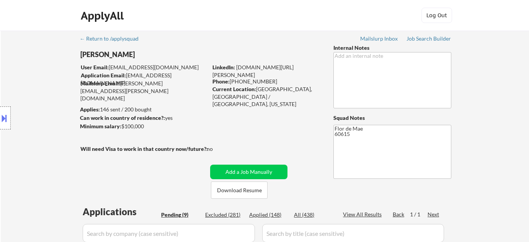 The height and width of the screenshot is (242, 529). What do you see at coordinates (113, 39) in the screenshot?
I see `a: ← Return to /applysquad` at bounding box center [113, 39].